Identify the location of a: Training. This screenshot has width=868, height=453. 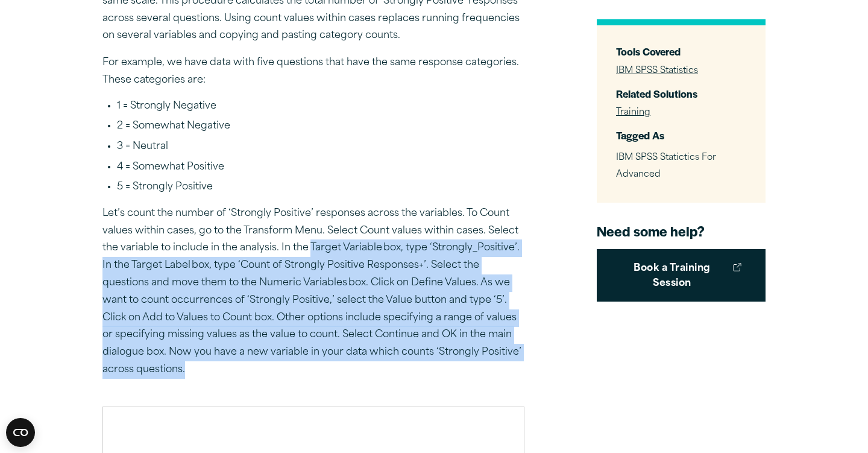
(633, 112).